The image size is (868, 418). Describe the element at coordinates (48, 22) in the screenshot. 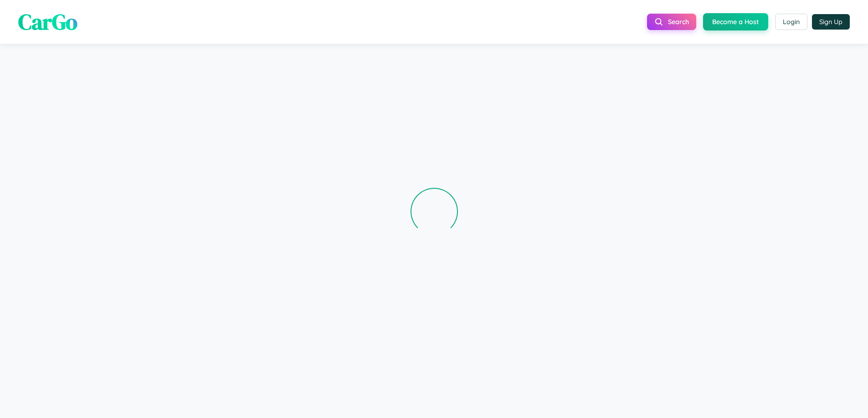

I see `span: CarGo` at that location.